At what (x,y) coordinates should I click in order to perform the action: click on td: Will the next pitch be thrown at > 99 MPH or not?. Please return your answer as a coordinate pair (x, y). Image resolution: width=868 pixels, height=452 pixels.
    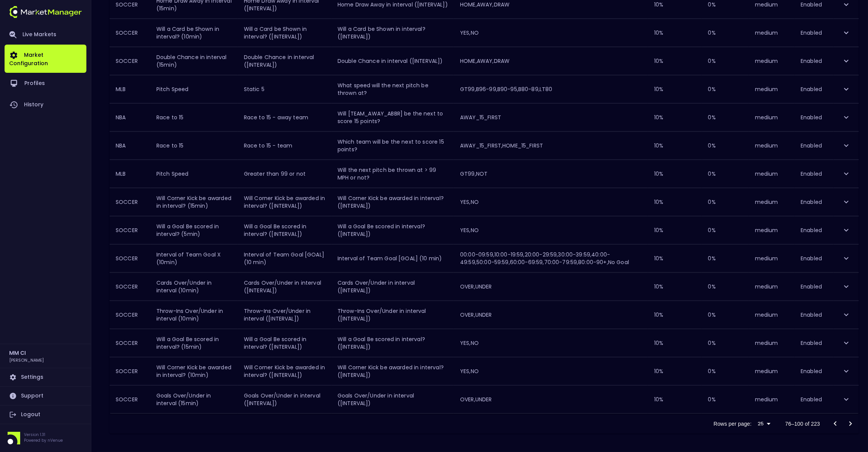
    Looking at the image, I should click on (393, 174).